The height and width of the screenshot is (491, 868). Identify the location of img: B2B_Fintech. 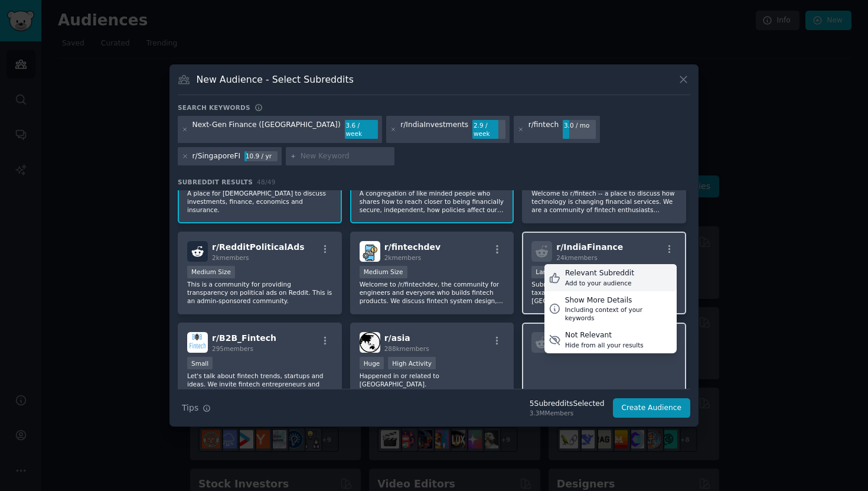
(197, 342).